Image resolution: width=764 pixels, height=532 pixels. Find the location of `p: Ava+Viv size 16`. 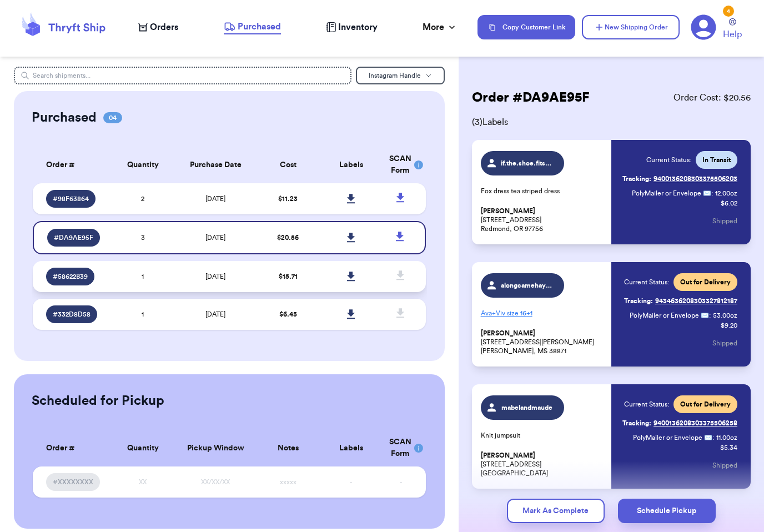

p: Ava+Viv size 16 is located at coordinates (543, 313).